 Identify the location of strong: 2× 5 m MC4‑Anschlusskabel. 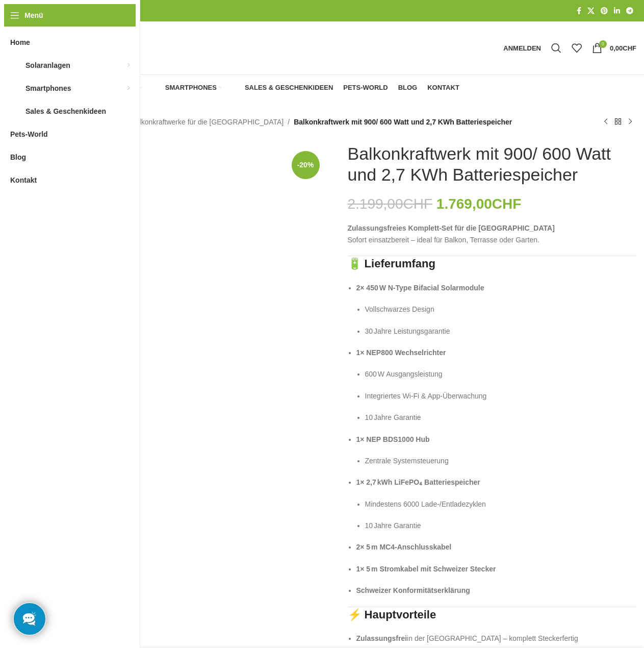
(404, 547).